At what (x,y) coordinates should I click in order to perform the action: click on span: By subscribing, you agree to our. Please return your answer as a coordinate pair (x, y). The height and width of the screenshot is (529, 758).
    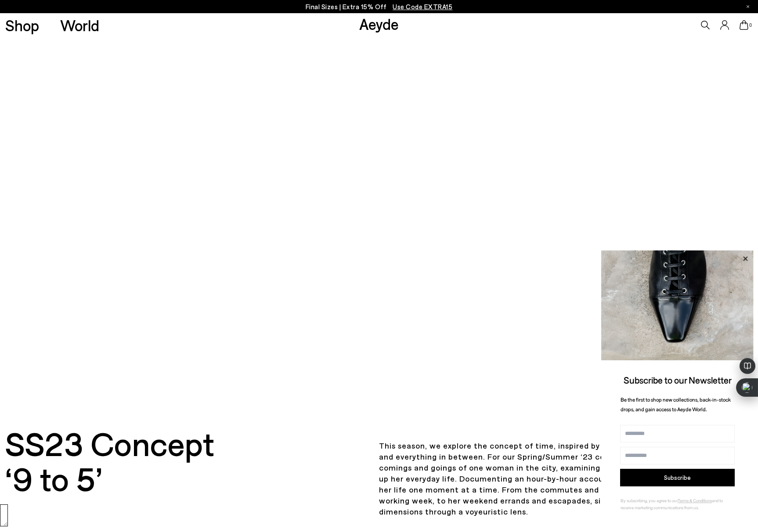
    Looking at the image, I should click on (649, 500).